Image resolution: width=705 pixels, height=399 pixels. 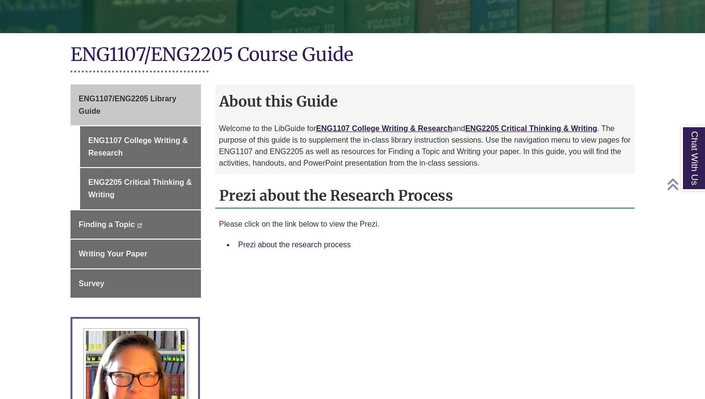 I want to click on span: Writing Your Paper, so click(x=113, y=253).